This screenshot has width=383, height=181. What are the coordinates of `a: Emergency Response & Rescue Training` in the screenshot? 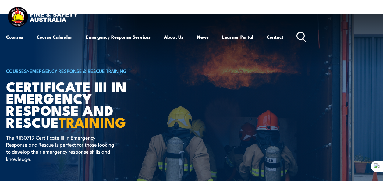 It's located at (78, 71).